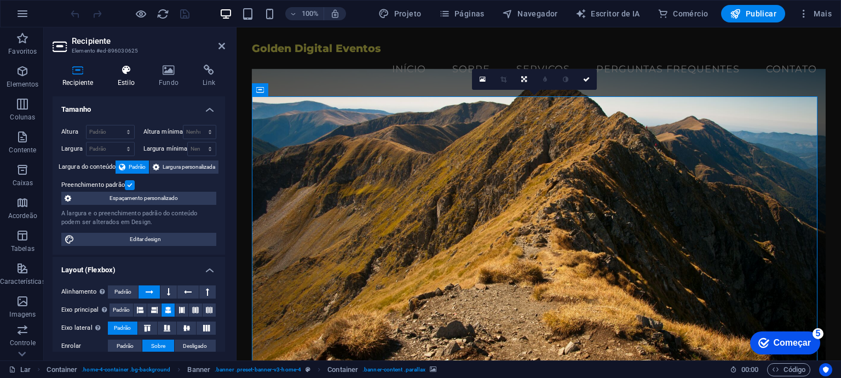  What do you see at coordinates (258, 370) in the screenshot?
I see `span: . banner .preset-banner-v3-home-4` at bounding box center [258, 370].